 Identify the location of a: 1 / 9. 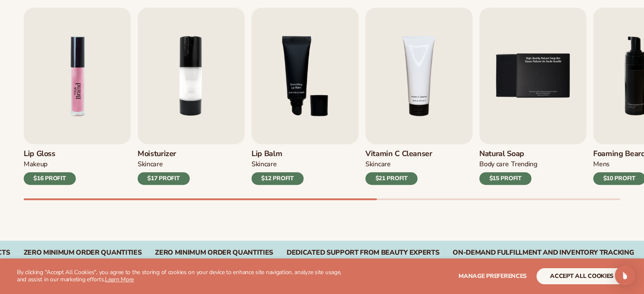
(77, 96).